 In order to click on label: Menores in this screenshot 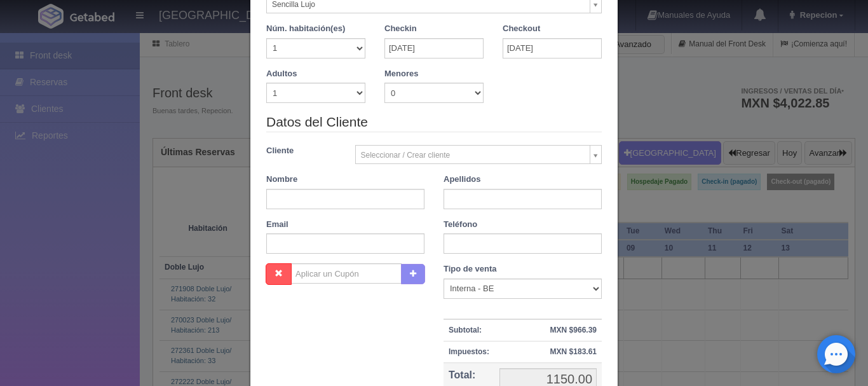, I will do `click(401, 74)`.